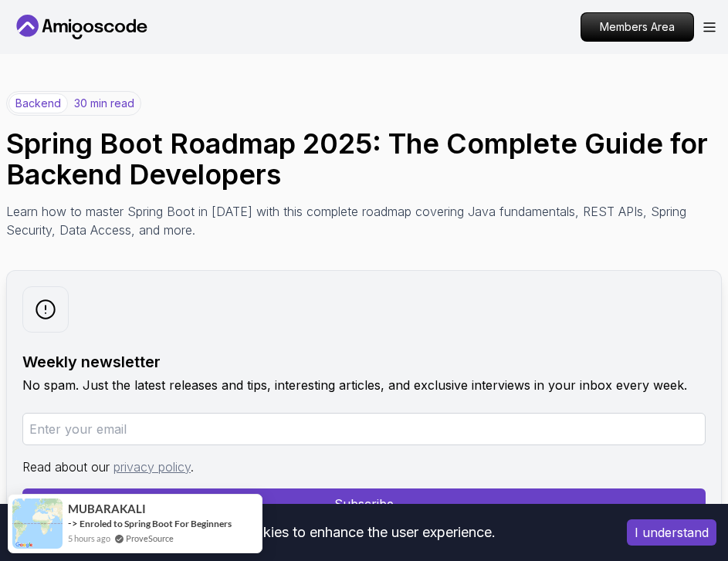 The image size is (728, 561). What do you see at coordinates (364, 159) in the screenshot?
I see `h1: Spring Boot Roadmap 2025: The Complete Guide for Backend Developers` at bounding box center [364, 159].